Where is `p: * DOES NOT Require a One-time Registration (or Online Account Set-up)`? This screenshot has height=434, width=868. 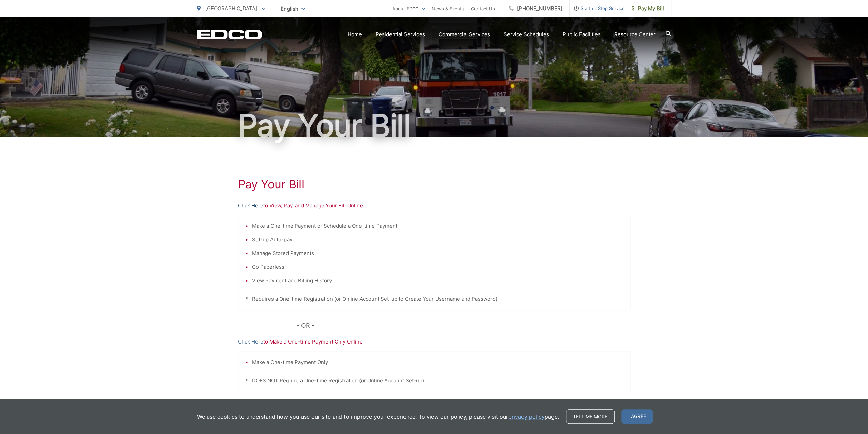
p: * DOES NOT Require a One-time Registration (or Online Account Set-up) is located at coordinates (434, 381).